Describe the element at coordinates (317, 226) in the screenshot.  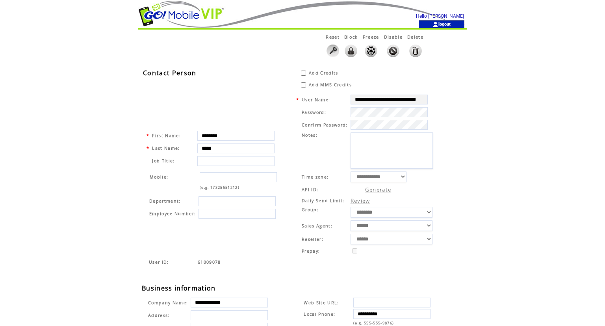
I see `span: Sales Agent:` at that location.